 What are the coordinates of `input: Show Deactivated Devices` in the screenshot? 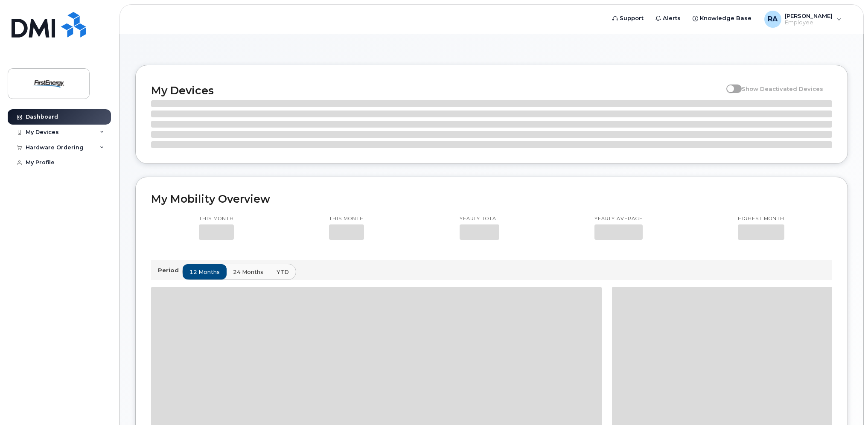 It's located at (730, 84).